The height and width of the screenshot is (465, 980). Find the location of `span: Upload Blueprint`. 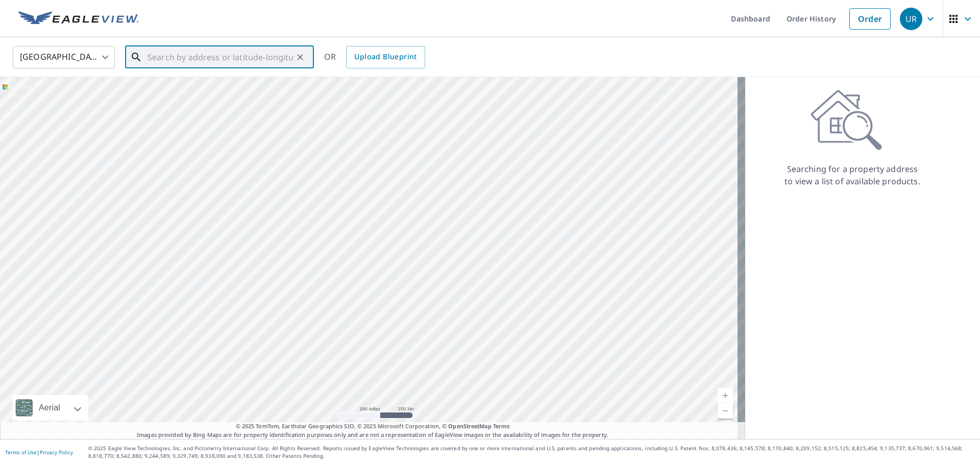

span: Upload Blueprint is located at coordinates (385, 56).